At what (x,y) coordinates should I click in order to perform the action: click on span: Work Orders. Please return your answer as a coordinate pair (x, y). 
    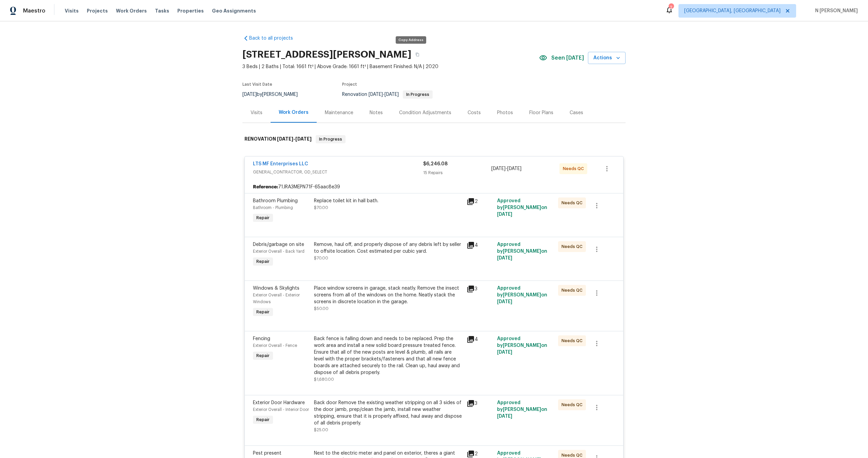
    Looking at the image, I should click on (131, 11).